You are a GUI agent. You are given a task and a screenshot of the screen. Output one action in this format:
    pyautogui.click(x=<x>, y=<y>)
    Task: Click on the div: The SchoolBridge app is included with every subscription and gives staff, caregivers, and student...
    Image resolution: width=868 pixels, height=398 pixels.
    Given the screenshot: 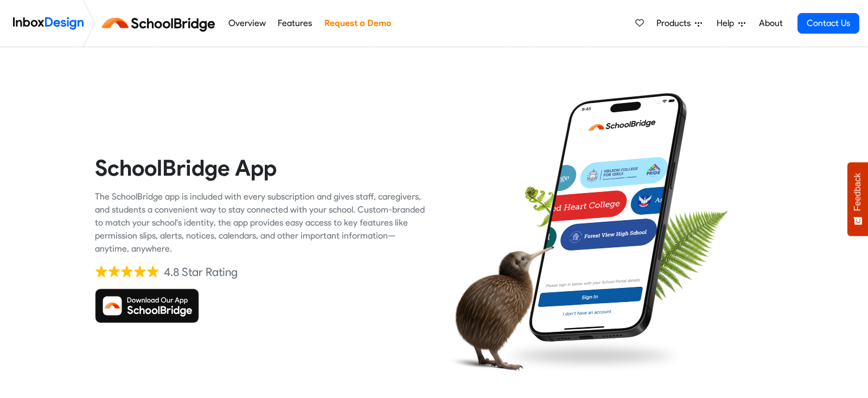 What is the action you would take?
    pyautogui.click(x=260, y=223)
    